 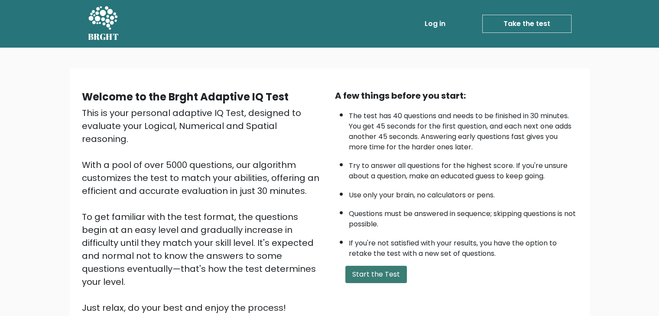 I want to click on li: Use only your brain, no calculators or pens., so click(x=463, y=193).